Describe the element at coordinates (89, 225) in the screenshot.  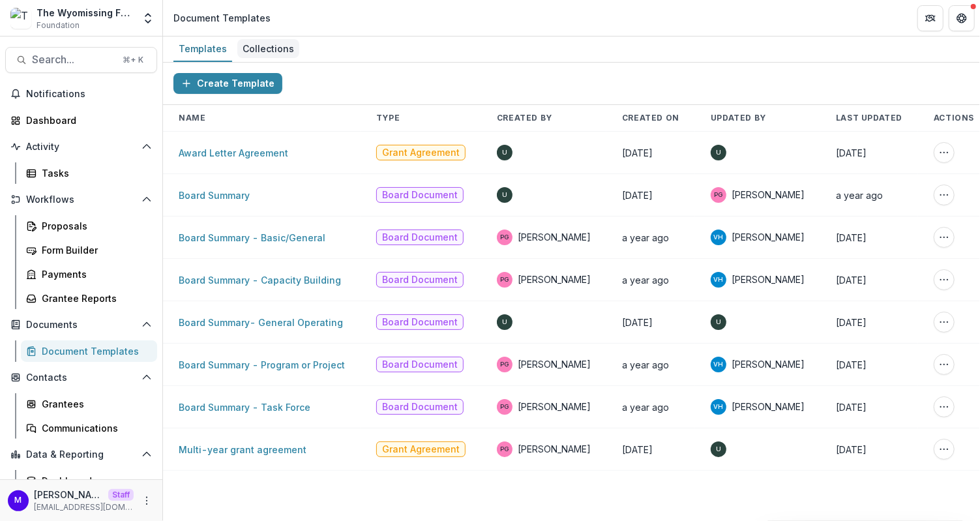
I see `a: Proposals` at that location.